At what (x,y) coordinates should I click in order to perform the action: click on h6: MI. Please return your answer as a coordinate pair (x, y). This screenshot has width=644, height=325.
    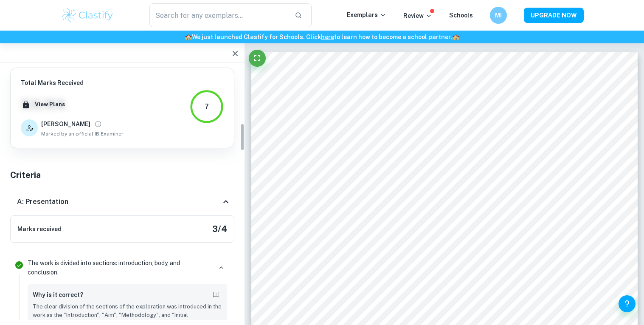
    Looking at the image, I should click on (498, 15).